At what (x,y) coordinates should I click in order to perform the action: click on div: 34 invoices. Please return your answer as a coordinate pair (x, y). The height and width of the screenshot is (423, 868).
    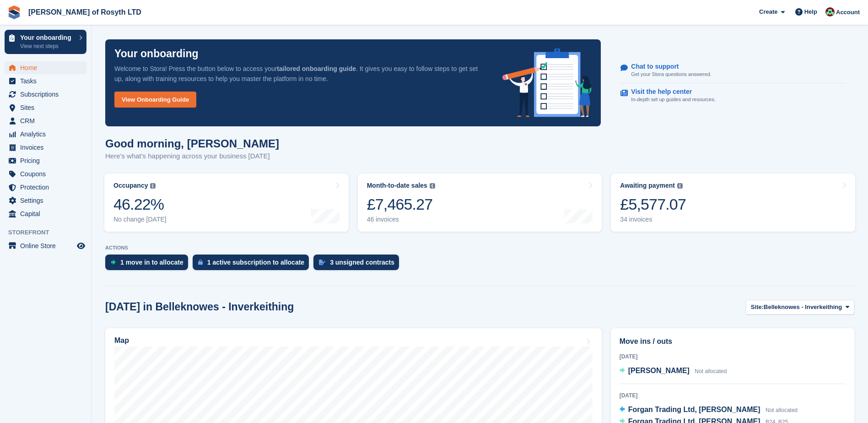
    Looking at the image, I should click on (653, 219).